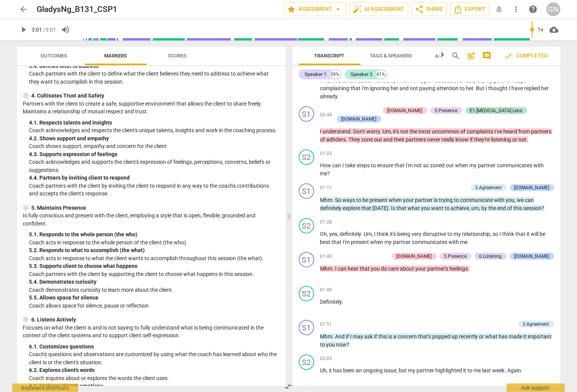 This screenshot has height=392, width=577. I want to click on div: 4. 4. Partners by inviting client to respond, so click(155, 178).